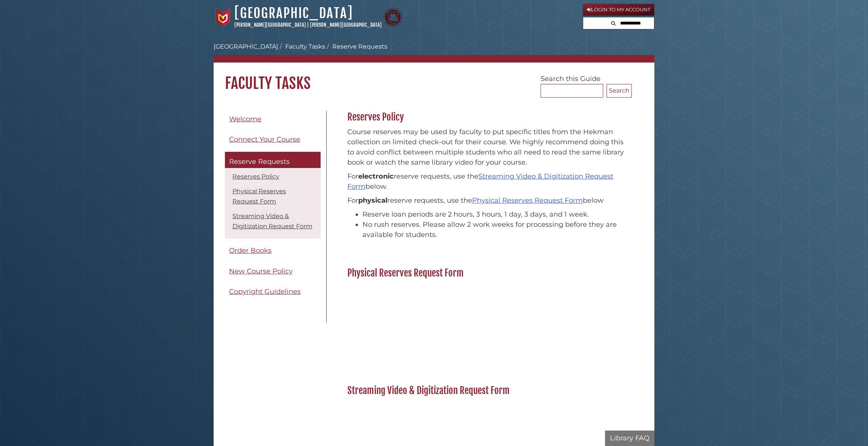 This screenshot has height=446, width=868. I want to click on p: Course reserves may be used by faculty to put specific titles from the Hekman collection on limit..., so click(487, 147).